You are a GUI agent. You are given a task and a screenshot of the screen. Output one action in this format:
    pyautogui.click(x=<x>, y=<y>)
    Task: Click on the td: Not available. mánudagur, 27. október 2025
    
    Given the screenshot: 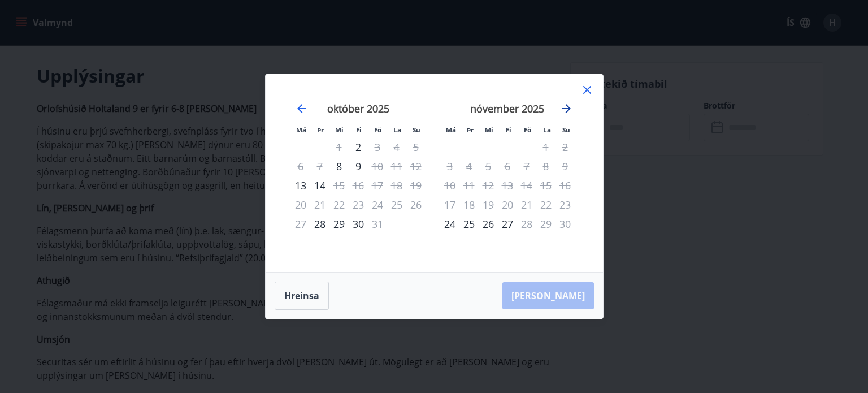 What is the action you would take?
    pyautogui.click(x=300, y=224)
    